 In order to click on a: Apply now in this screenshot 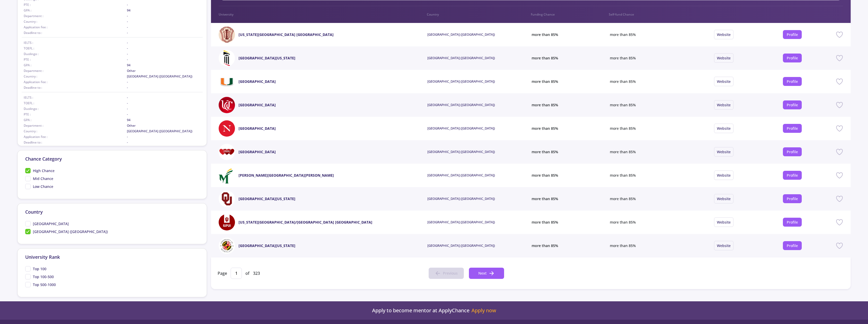, I will do `click(484, 310)`.